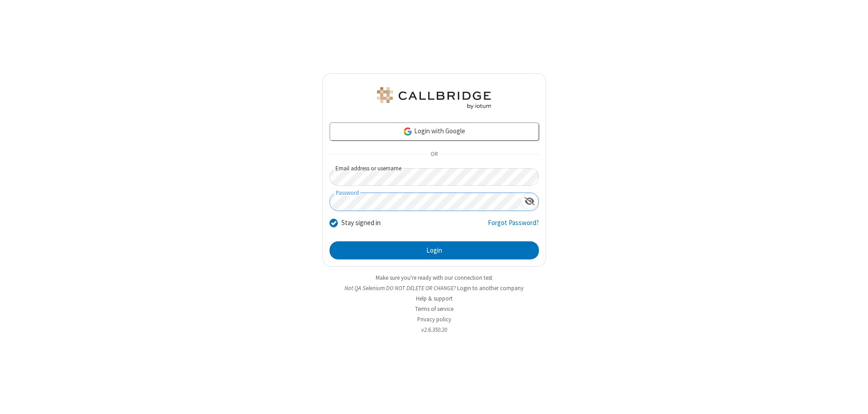 This screenshot has height=414, width=868. I want to click on a: Help & support, so click(434, 298).